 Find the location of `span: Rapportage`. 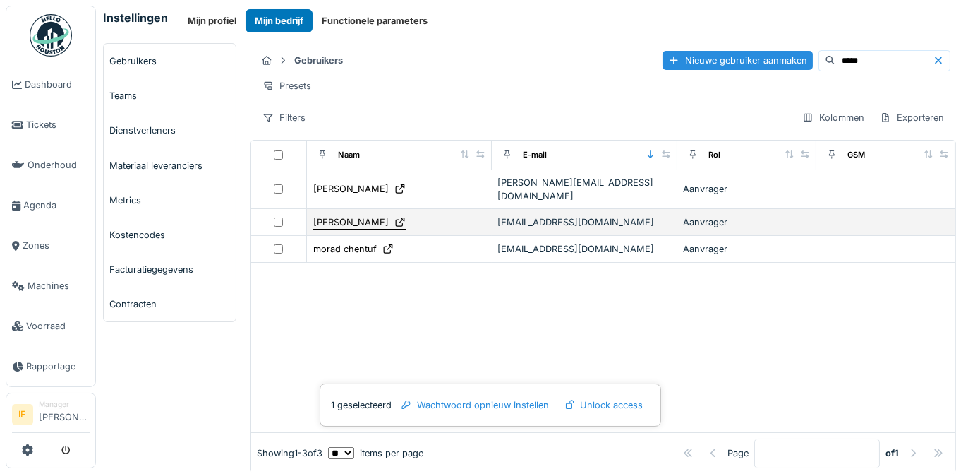

span: Rapportage is located at coordinates (58, 366).